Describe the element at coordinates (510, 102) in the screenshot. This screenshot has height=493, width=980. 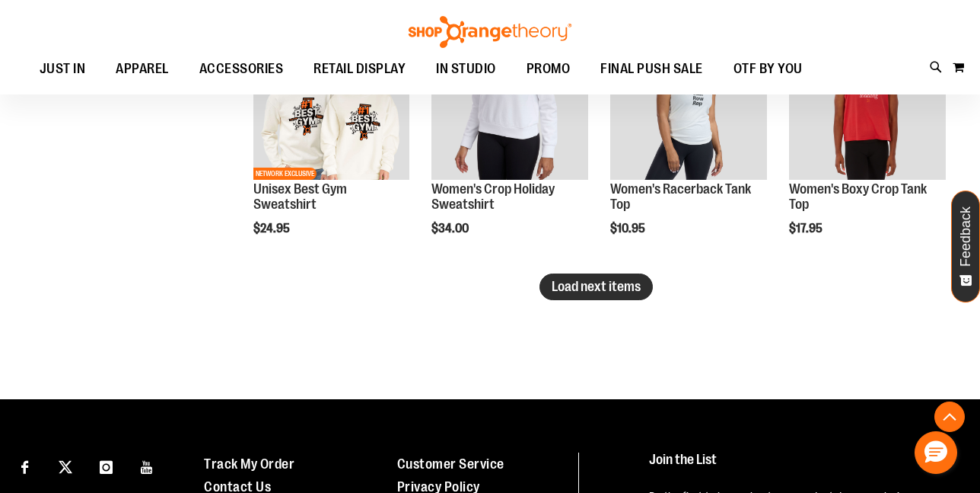
I see `img: Women's Crop Holiday Sweatshirt` at that location.